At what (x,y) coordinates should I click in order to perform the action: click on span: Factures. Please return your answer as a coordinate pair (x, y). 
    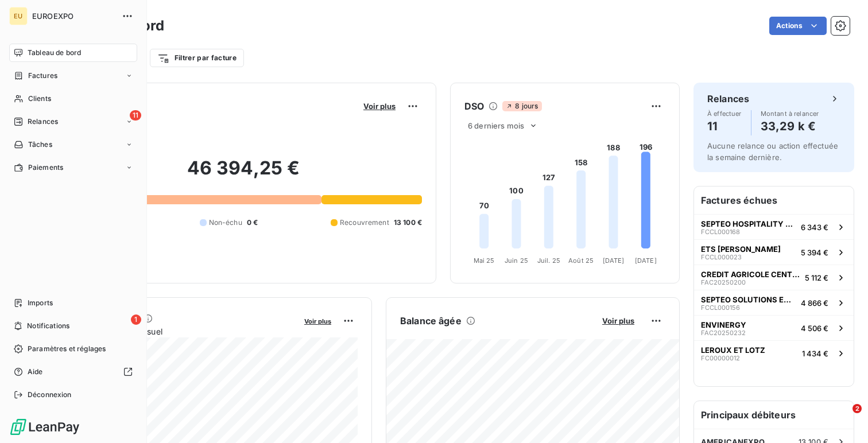
    Looking at the image, I should click on (43, 75).